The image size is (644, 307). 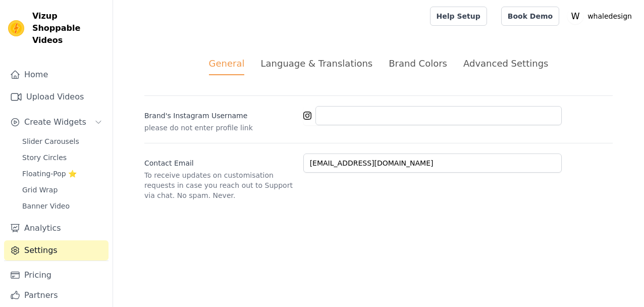 I want to click on a: Analytics, so click(x=56, y=228).